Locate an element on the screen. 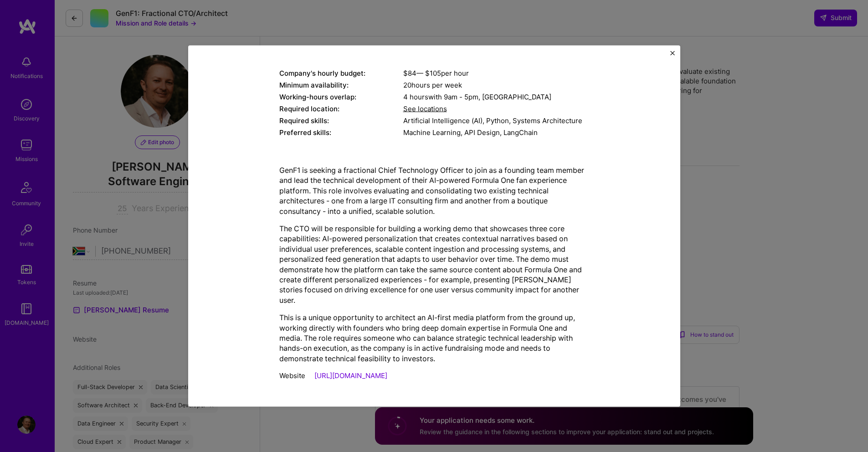 Image resolution: width=868 pixels, height=452 pixels. p: The CTO will be responsible for building a working demo that showcases three core capabilities: A... is located at coordinates (434, 264).